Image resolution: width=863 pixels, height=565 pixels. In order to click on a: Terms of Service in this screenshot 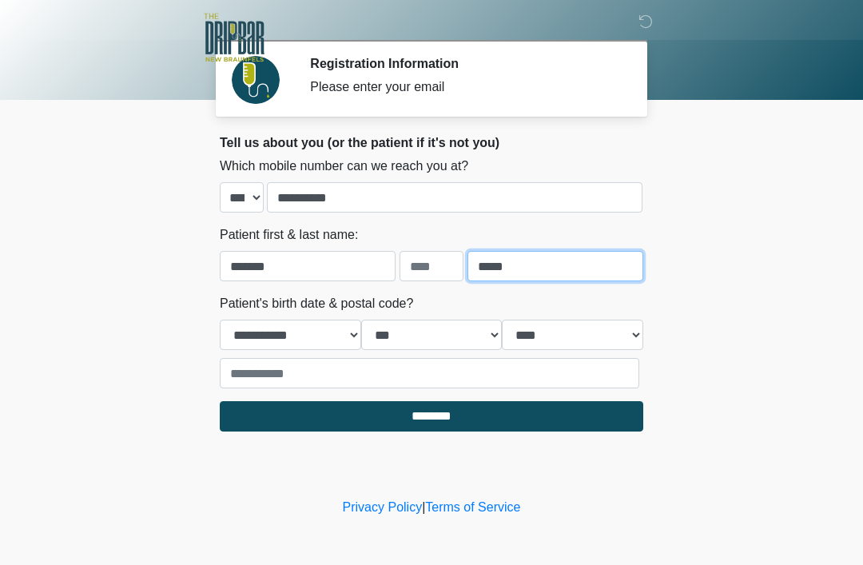, I will do `click(472, 506)`.